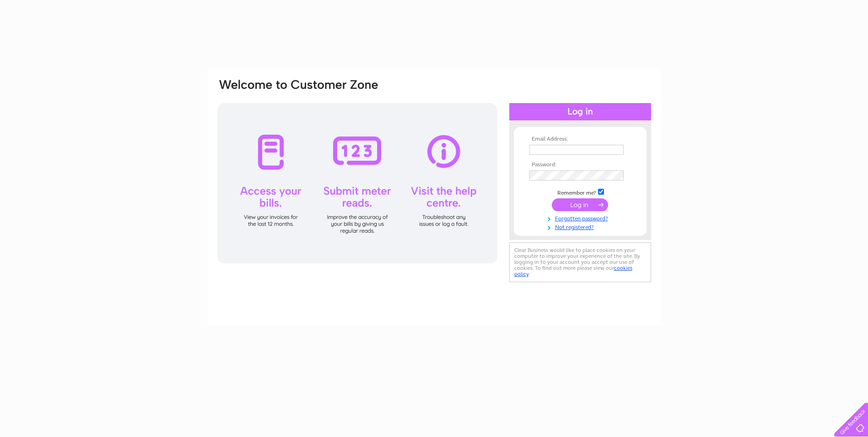  What do you see at coordinates (580, 205) in the screenshot?
I see `input: Submit` at bounding box center [580, 205].